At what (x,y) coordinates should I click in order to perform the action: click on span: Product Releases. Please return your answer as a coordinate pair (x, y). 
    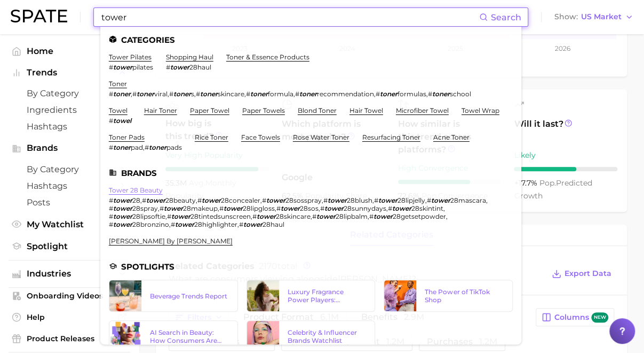
    Looking at the image, I should click on (70, 338).